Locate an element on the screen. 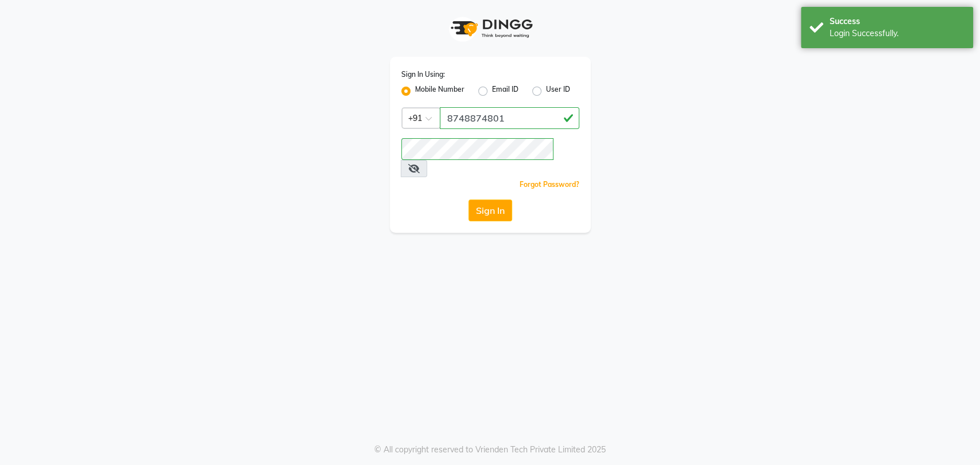 The height and width of the screenshot is (465, 980). div: Login Successfully. is located at coordinates (897, 33).